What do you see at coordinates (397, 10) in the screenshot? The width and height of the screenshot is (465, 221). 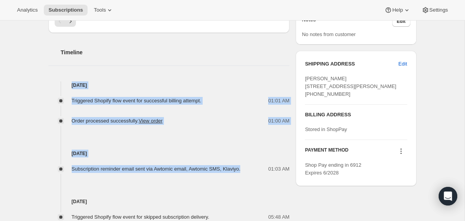 I see `button: Help` at bounding box center [397, 10].